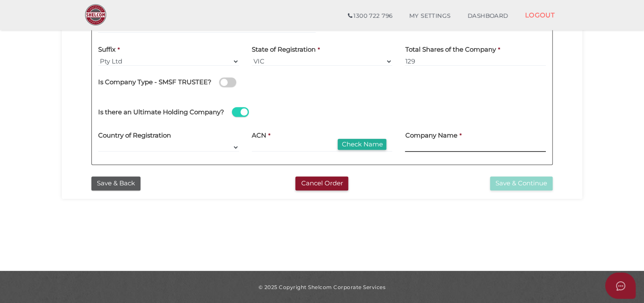 Image resolution: width=644 pixels, height=303 pixels. Describe the element at coordinates (322, 184) in the screenshot. I see `button: Cancel Order` at that location.